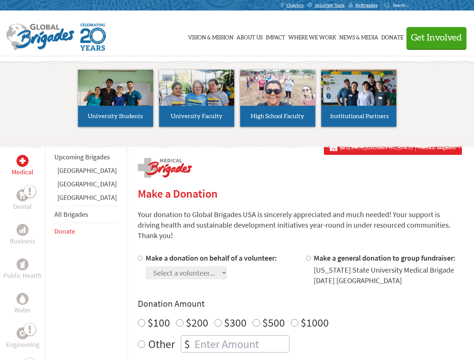 The height and width of the screenshot is (360, 474). What do you see at coordinates (23, 161) in the screenshot?
I see `div: Medical` at bounding box center [23, 161].